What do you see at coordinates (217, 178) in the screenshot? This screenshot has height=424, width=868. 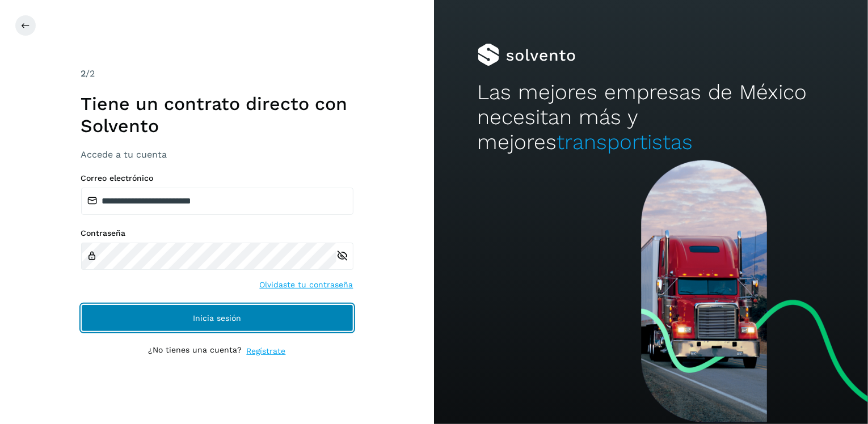 I see `label: Correo electrónico` at bounding box center [217, 178].